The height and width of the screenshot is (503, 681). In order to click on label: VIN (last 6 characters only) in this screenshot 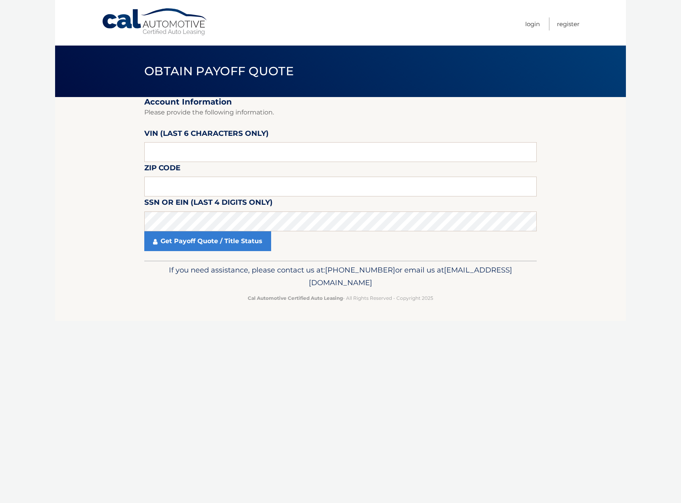, I will do `click(206, 135)`.